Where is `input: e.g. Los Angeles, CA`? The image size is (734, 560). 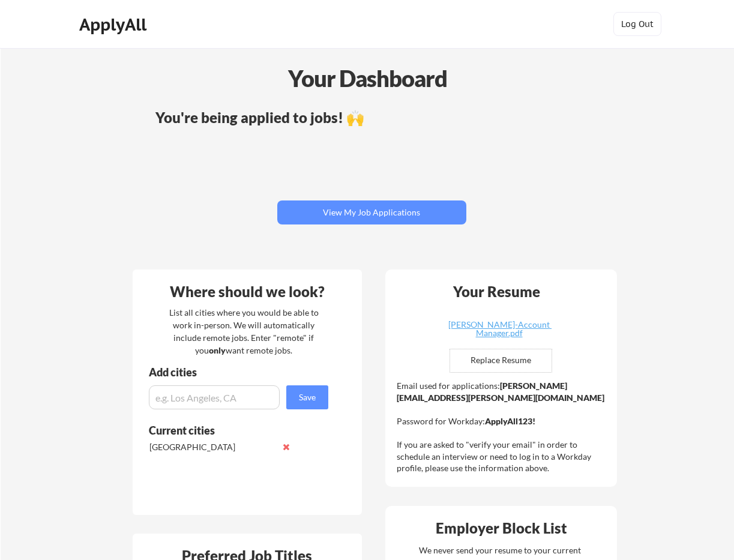
input: e.g. Los Angeles, CA is located at coordinates (214, 397).